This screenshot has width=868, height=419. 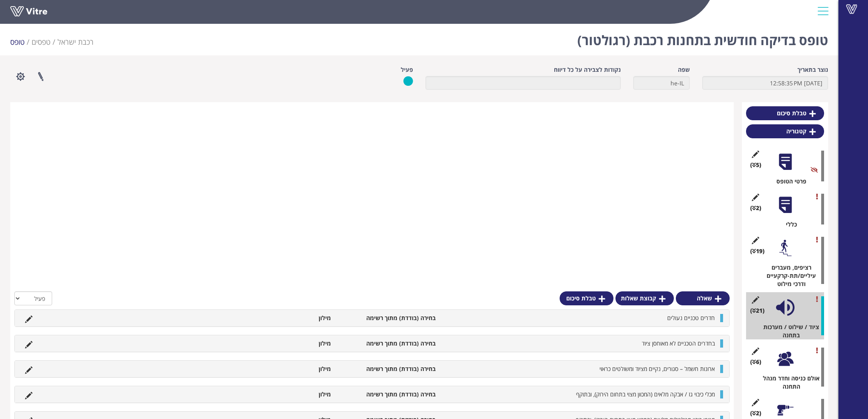 What do you see at coordinates (755, 362) in the screenshot?
I see `span: (6 )` at bounding box center [755, 362].